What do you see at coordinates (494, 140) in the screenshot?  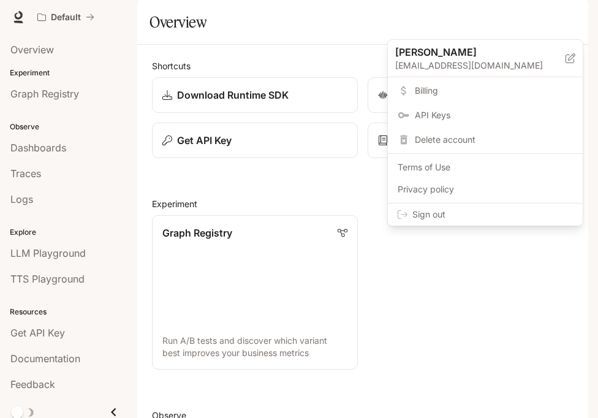 I see `span: Delete account` at bounding box center [494, 140].